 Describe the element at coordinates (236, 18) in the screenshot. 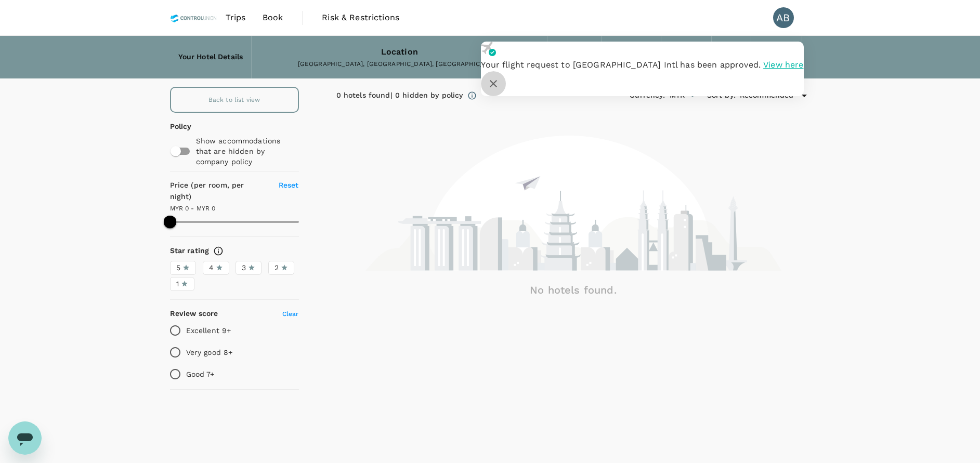

I see `span: Trips` at that location.